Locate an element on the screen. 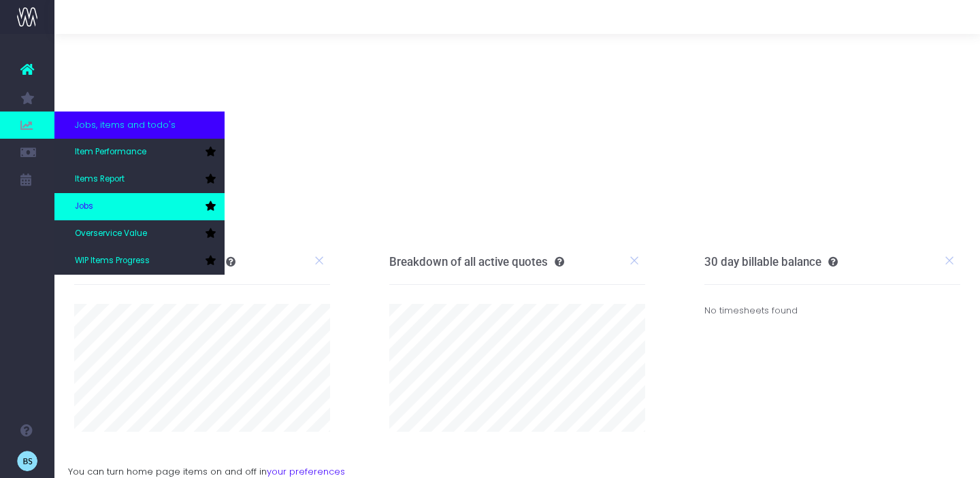 This screenshot has width=980, height=478. span: Items Report is located at coordinates (100, 179).